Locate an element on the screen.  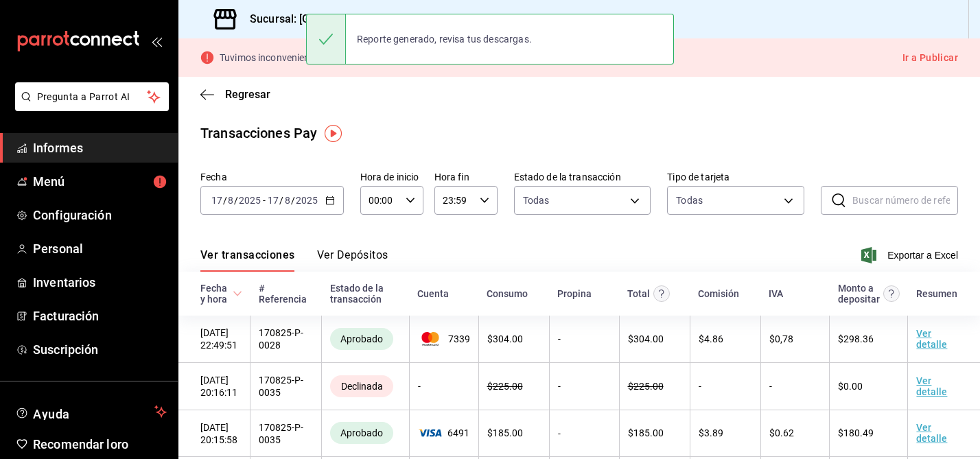
font: Comisión is located at coordinates (719, 293).